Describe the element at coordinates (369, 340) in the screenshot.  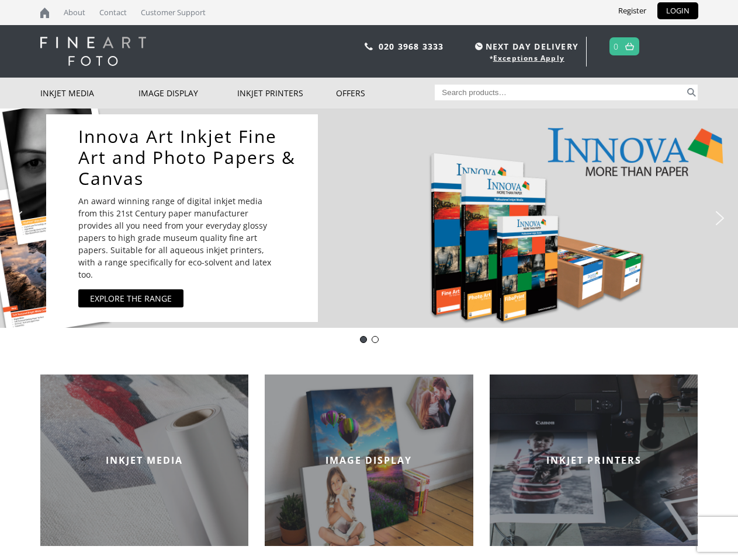
I see `div: Choose slide to display.` at that location.